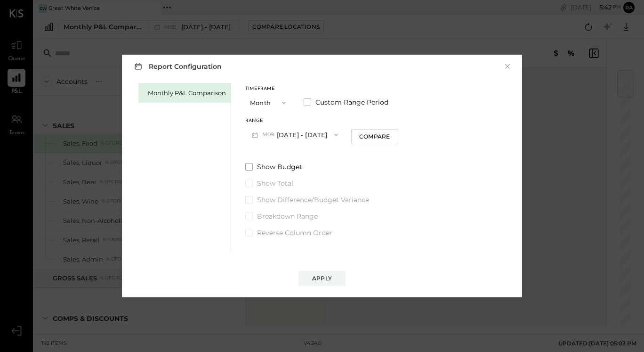 Image resolution: width=644 pixels, height=352 pixels. Describe the element at coordinates (187, 93) in the screenshot. I see `div: Monthly P&L Comparison` at that location.